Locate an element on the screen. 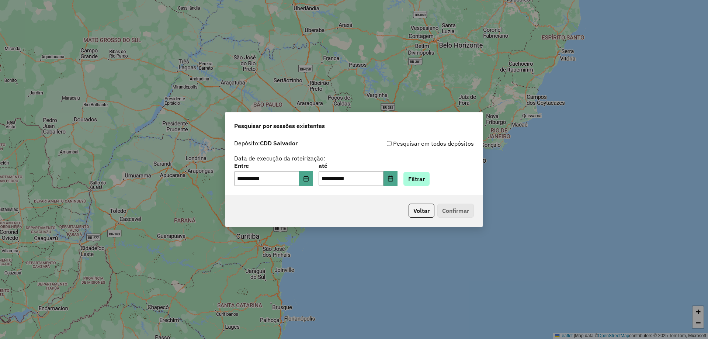  strong: CDD Salvador is located at coordinates (279, 143).